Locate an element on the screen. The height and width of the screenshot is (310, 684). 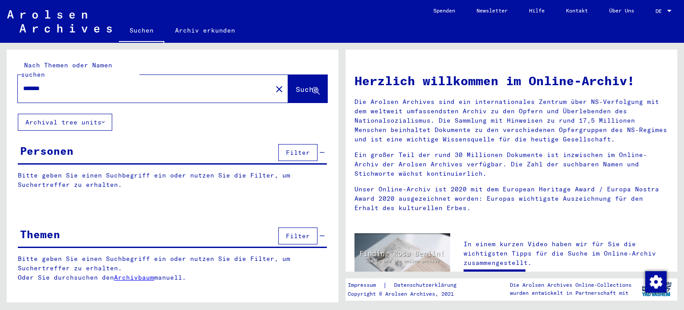
mat-icon: close is located at coordinates (279, 89).